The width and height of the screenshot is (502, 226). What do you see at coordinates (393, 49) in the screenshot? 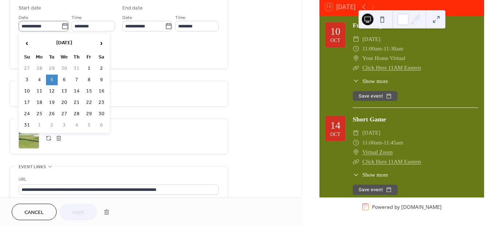
I see `span: 11:30am` at bounding box center [393, 49].